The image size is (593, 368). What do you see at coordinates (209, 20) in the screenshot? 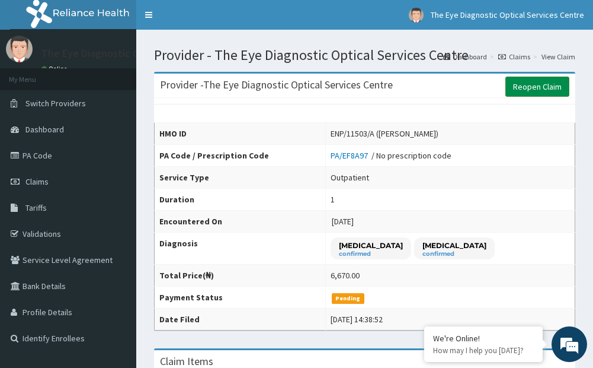
I see `div: Minimize live chat window` at bounding box center [209, 20].